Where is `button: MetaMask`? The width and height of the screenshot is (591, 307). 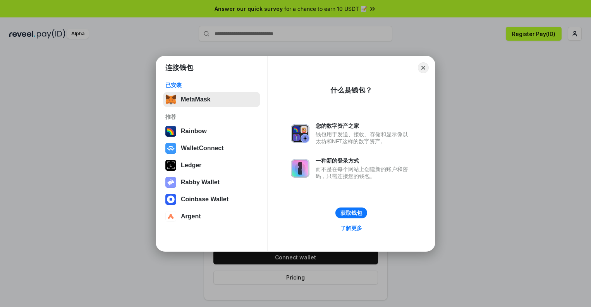 button: MetaMask is located at coordinates (211, 99).